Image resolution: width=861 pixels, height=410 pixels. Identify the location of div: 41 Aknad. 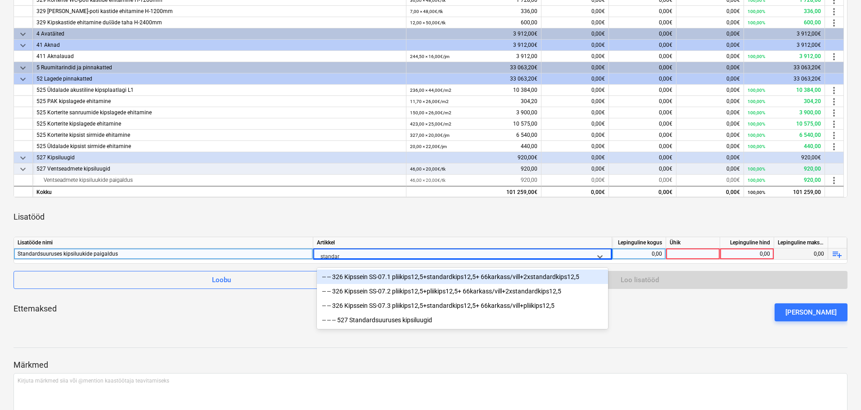
(219, 45).